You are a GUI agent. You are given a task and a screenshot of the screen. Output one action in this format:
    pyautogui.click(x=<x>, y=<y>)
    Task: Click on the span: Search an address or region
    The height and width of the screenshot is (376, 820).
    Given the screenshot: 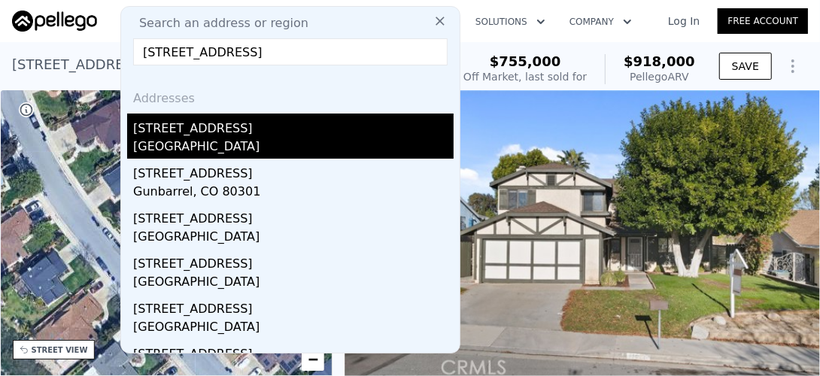 What is the action you would take?
    pyautogui.click(x=217, y=23)
    